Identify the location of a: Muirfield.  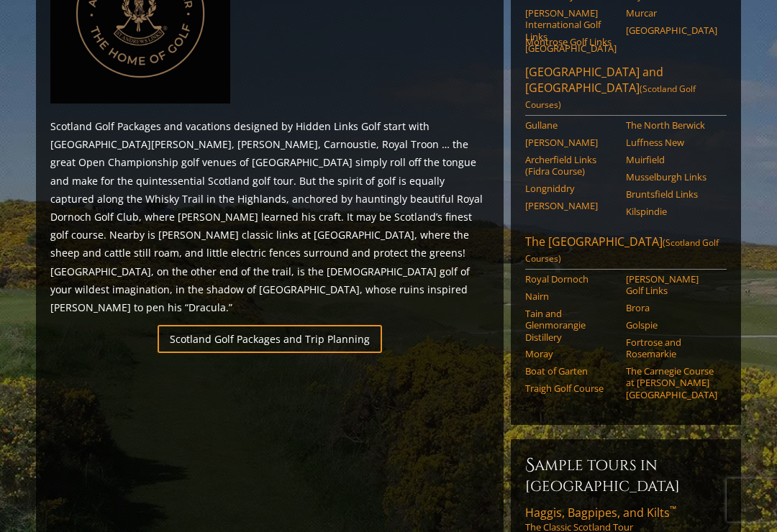
(671, 160).